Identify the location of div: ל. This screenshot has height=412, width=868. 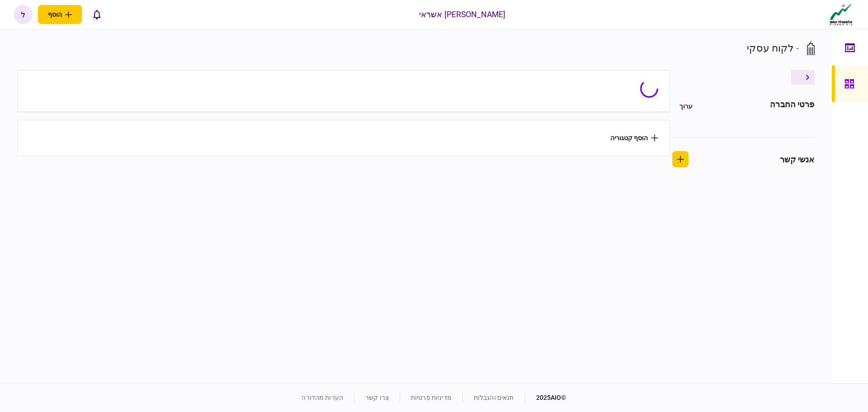
(23, 14).